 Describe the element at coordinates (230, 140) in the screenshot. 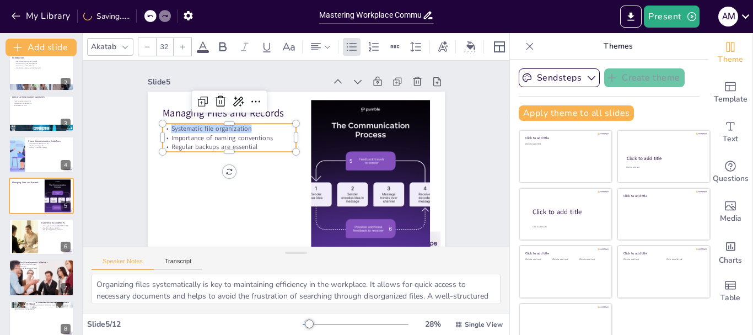

I see `p: Regular backups are essential` at that location.